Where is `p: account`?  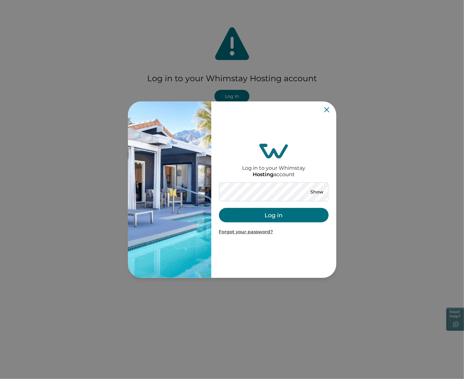 p: account is located at coordinates (274, 175).